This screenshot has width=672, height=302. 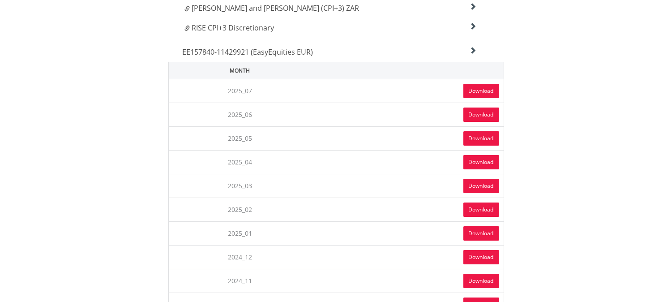 I want to click on td: 2025_04, so click(x=240, y=162).